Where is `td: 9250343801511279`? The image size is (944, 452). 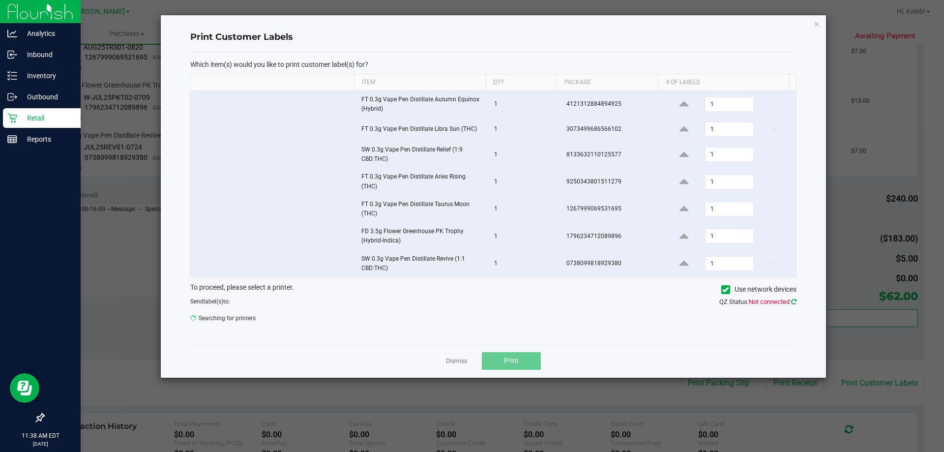 td: 9250343801511279 is located at coordinates (611, 181).